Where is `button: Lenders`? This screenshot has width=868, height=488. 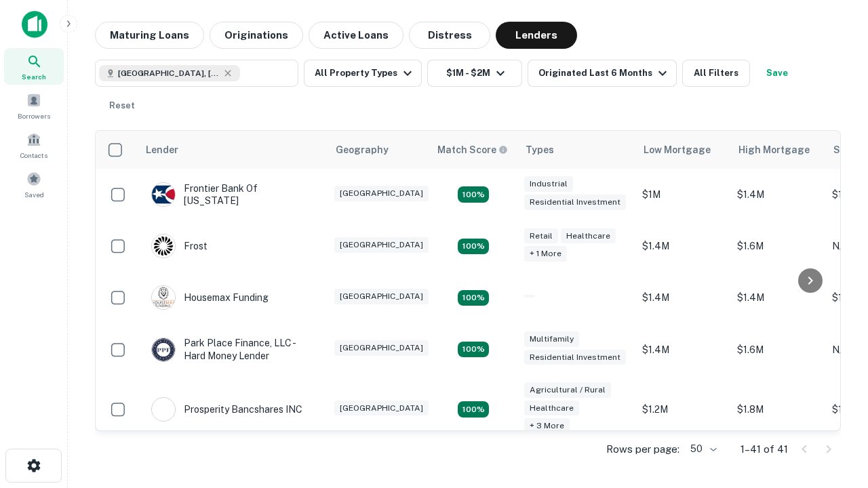 button: Lenders is located at coordinates (536, 35).